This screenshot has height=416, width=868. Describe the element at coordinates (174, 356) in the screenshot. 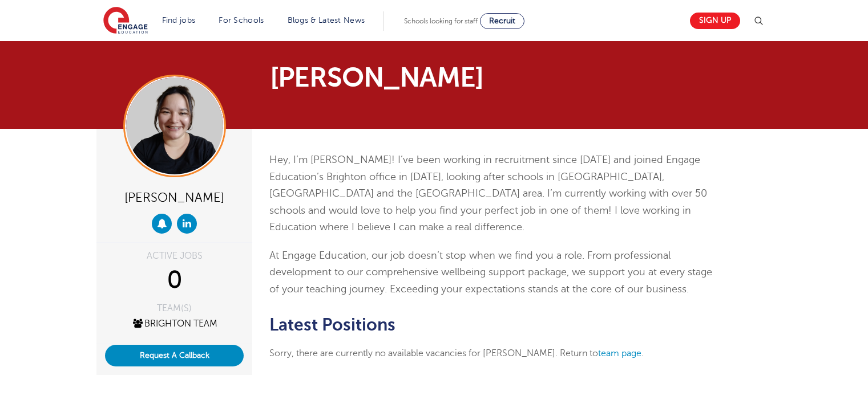

I see `button: Request A Callback` at that location.